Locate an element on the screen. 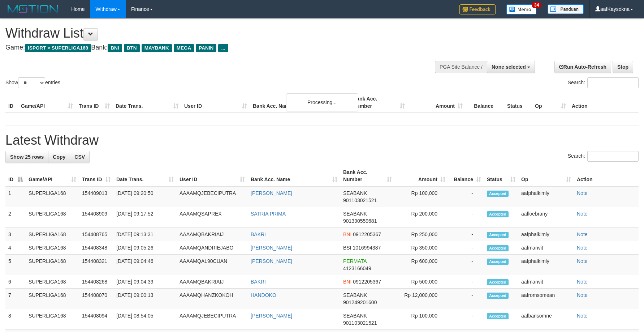 This screenshot has width=644, height=332. td: 154408094 is located at coordinates (96, 319).